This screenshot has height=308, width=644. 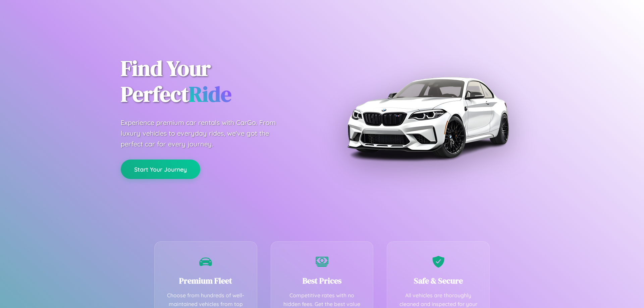 What do you see at coordinates (322, 281) in the screenshot?
I see `h3: Best Prices` at bounding box center [322, 281].